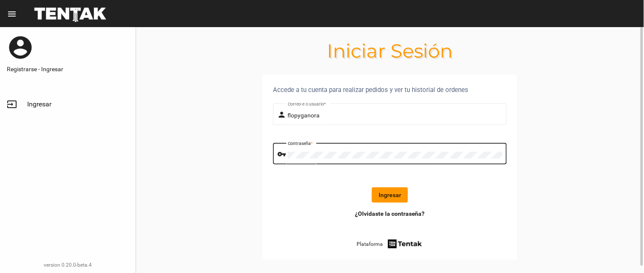  What do you see at coordinates (283, 115) in the screenshot?
I see `mat-icon: person` at bounding box center [283, 115].